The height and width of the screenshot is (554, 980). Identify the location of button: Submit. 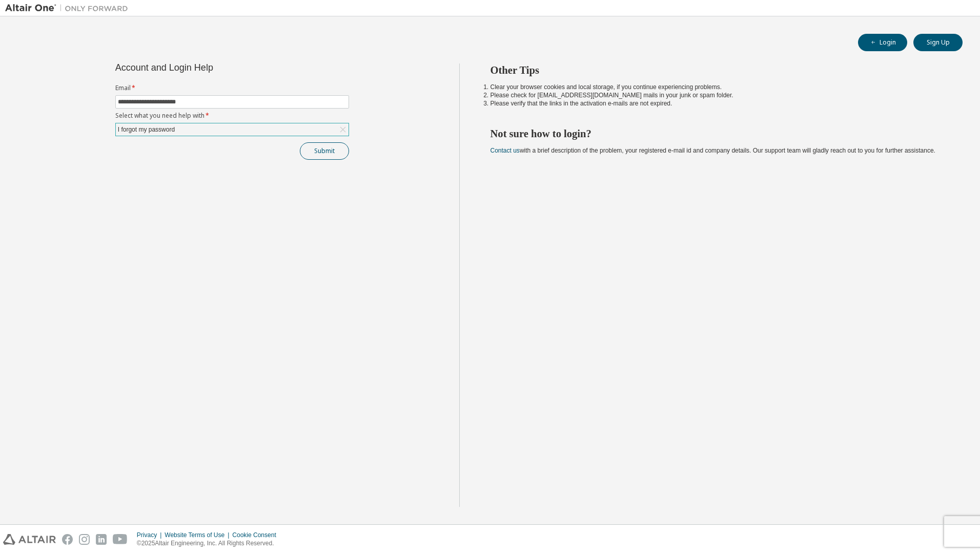
(324, 151).